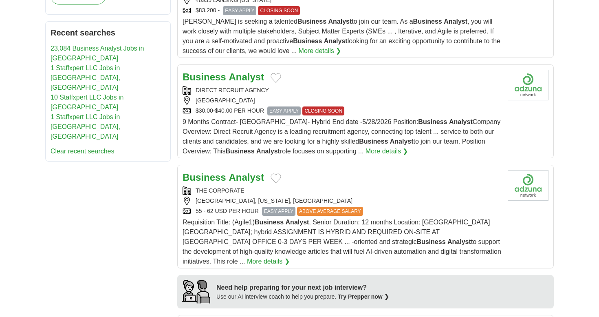 This screenshot has height=317, width=599. Describe the element at coordinates (342, 211) in the screenshot. I see `div: 55 - 62 USD PER HOUR` at that location.